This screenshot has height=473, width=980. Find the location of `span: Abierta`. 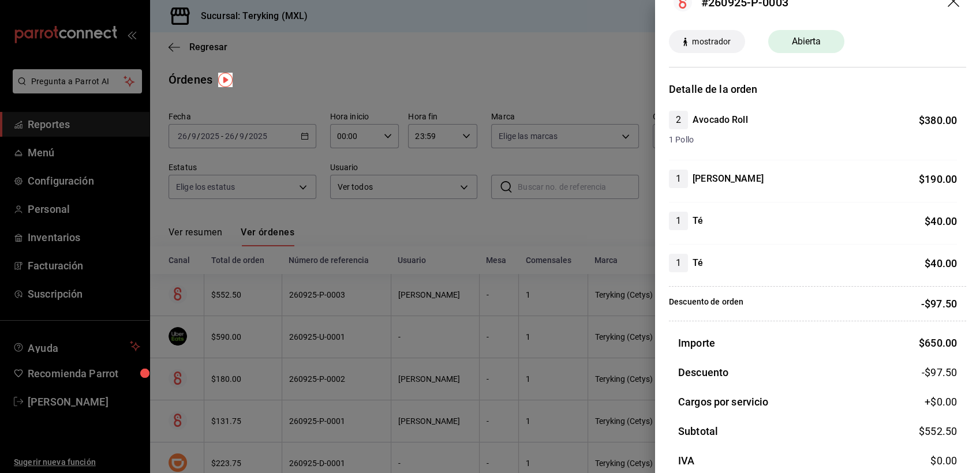

span: Abierta is located at coordinates (806, 42).